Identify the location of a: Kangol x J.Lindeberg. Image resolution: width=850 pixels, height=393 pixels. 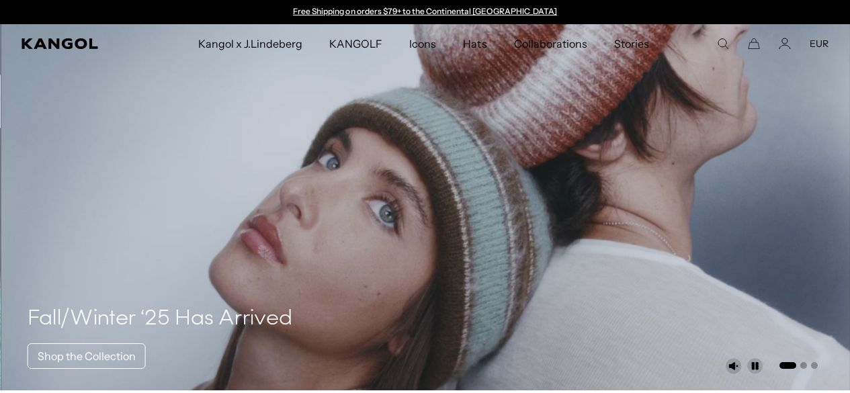
(251, 44).